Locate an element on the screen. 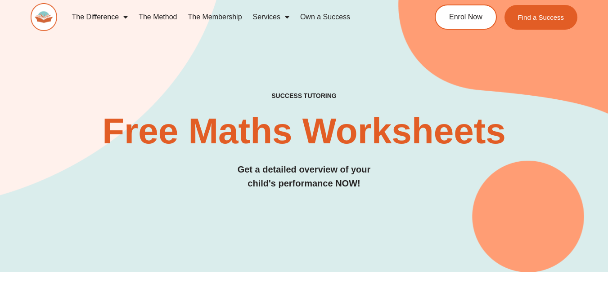 The image size is (608, 288). a: Services is located at coordinates (271, 17).